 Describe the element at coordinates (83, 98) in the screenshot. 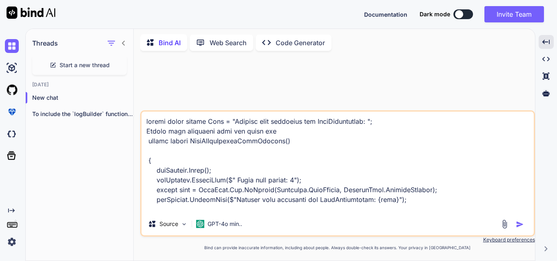

I see `p: New chat` at that location.